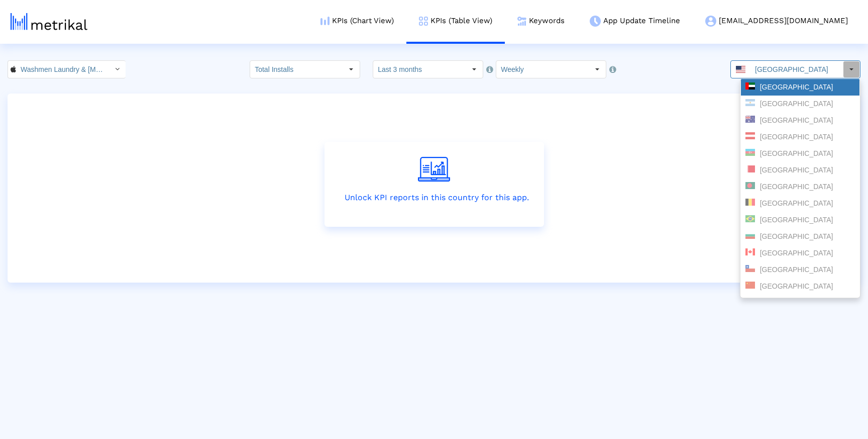  What do you see at coordinates (424, 21) in the screenshot?
I see `img: kpi-table-menu-icon.png` at bounding box center [424, 21].